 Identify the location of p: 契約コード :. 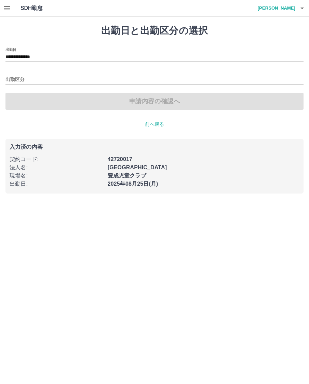
(56, 159).